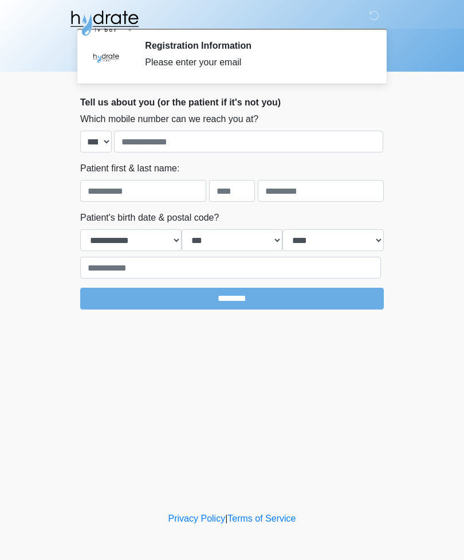  Describe the element at coordinates (169, 119) in the screenshot. I see `label: Which mobile number can we reach you at?` at that location.